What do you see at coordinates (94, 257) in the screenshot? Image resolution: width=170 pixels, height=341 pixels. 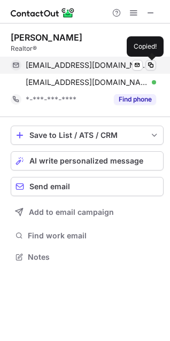 I see `span: Notes` at bounding box center [94, 257].